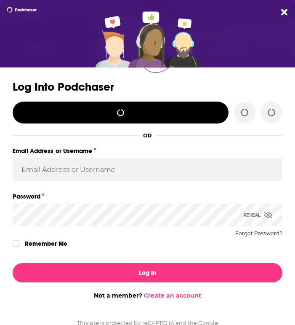  Describe the element at coordinates (259, 233) in the screenshot. I see `button: Forgot Password?` at that location.